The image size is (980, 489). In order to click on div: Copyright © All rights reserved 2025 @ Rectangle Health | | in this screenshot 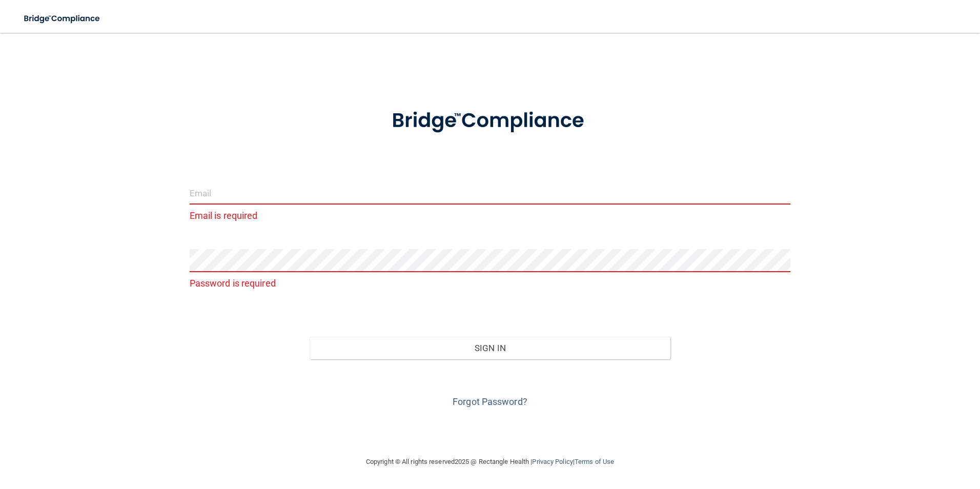, I will do `click(490, 462)`.